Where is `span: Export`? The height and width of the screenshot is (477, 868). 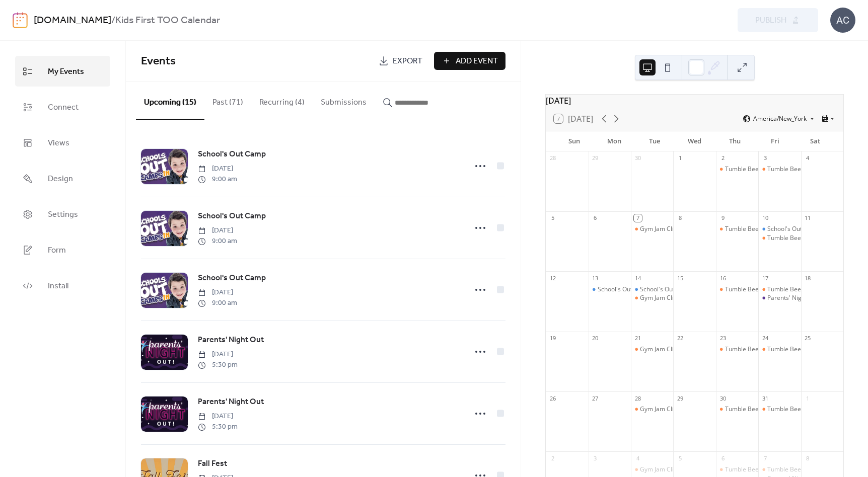
span: Export is located at coordinates (407, 61).